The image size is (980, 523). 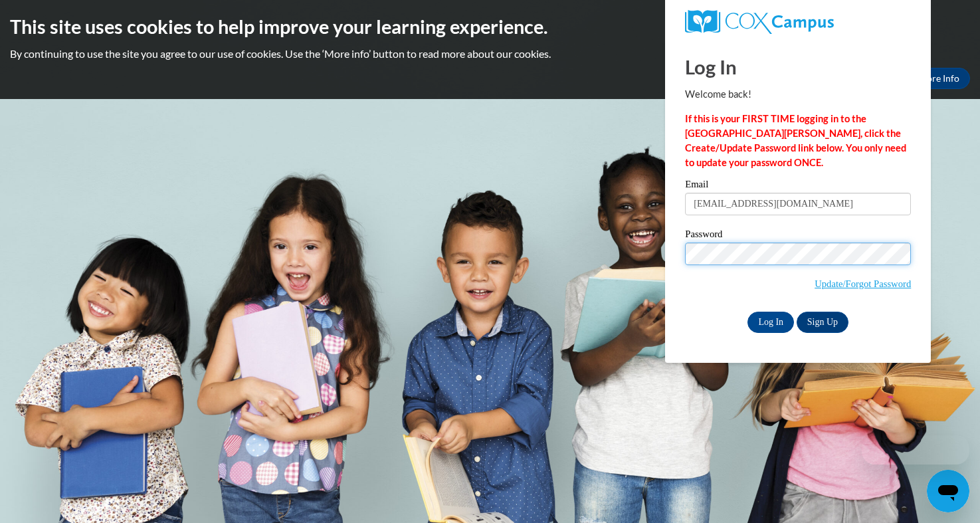 I want to click on label: Email, so click(x=798, y=186).